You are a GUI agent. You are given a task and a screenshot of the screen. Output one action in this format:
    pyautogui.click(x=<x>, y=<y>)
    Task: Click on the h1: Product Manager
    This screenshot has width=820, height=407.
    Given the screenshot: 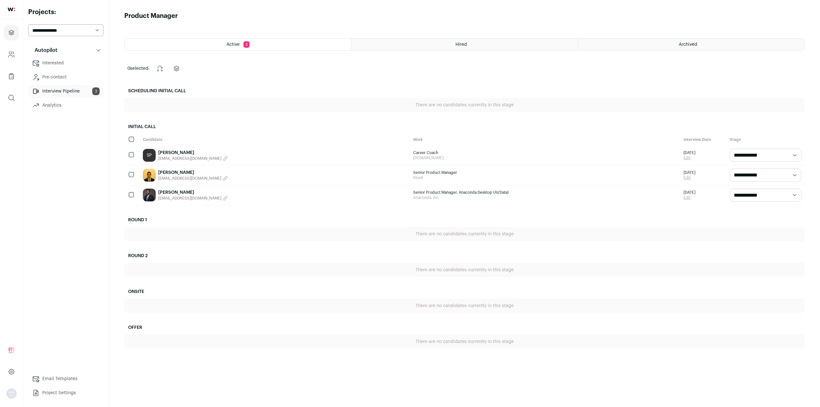 What is the action you would take?
    pyautogui.click(x=151, y=16)
    